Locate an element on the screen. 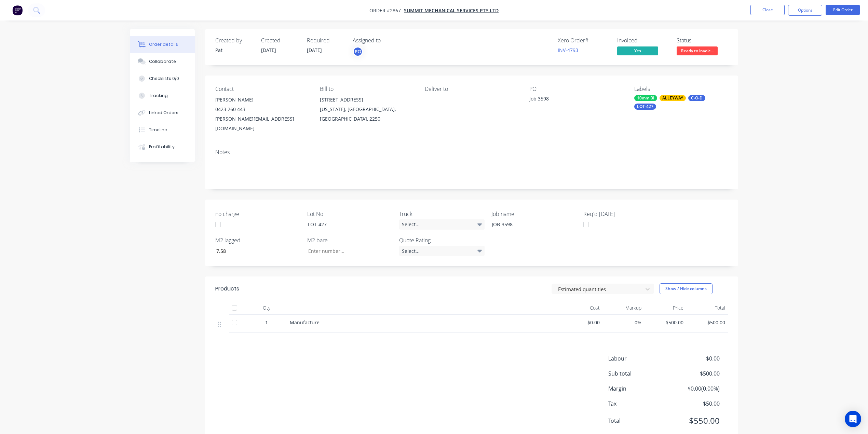 Image resolution: width=868 pixels, height=434 pixels. div: Collaborate is located at coordinates (162, 61).